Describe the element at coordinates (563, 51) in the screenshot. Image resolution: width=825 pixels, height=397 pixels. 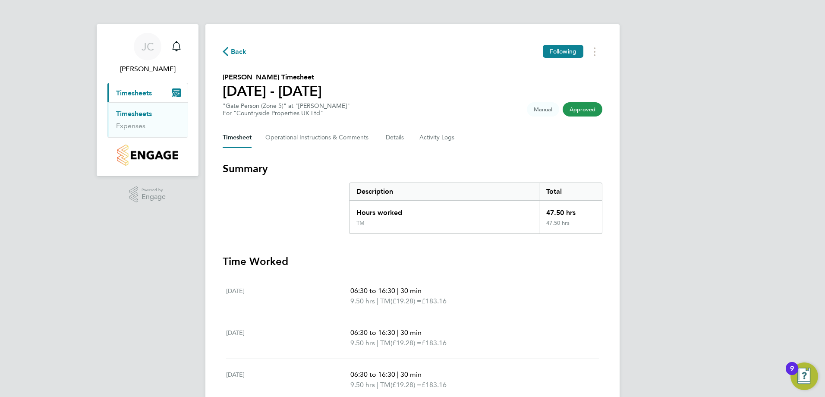
I see `span: Following` at that location.